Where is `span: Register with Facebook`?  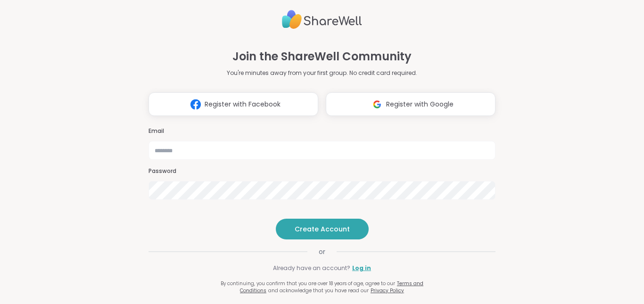 span: Register with Facebook is located at coordinates (242, 104).